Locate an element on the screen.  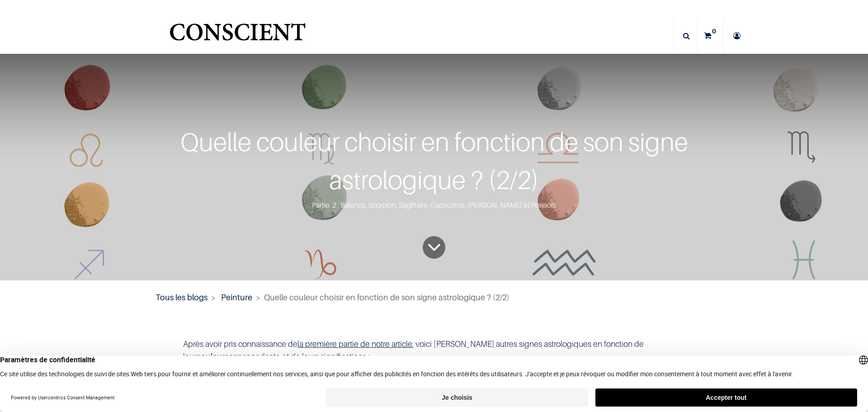
span: Logo of Conscient is located at coordinates (238, 36).